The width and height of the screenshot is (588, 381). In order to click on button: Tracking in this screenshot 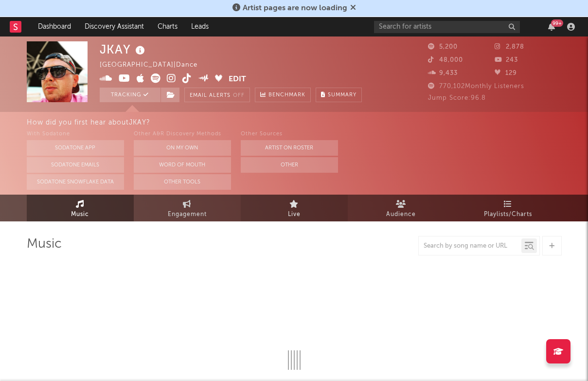, I will do `click(130, 95)`.